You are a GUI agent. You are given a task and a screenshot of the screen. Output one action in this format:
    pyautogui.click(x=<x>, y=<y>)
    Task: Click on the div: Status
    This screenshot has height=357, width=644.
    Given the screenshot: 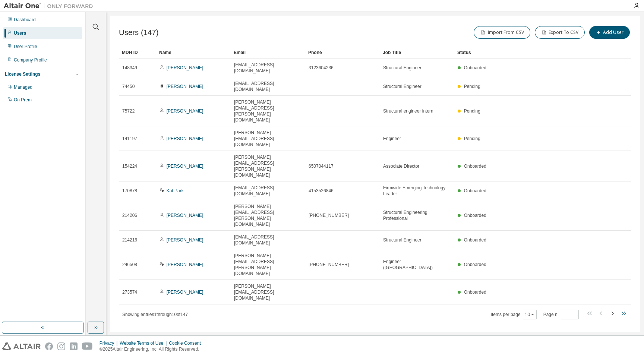 What is the action you would take?
    pyautogui.click(x=524, y=52)
    